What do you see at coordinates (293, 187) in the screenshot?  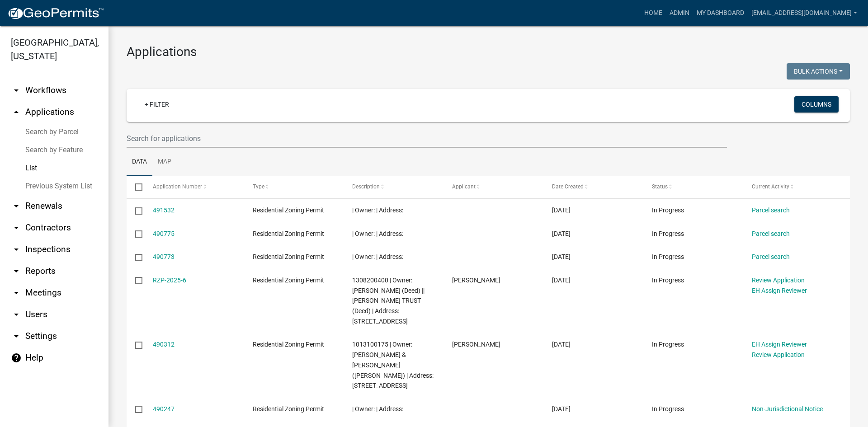 I see `datatable-header-cell: Type` at bounding box center [293, 187].